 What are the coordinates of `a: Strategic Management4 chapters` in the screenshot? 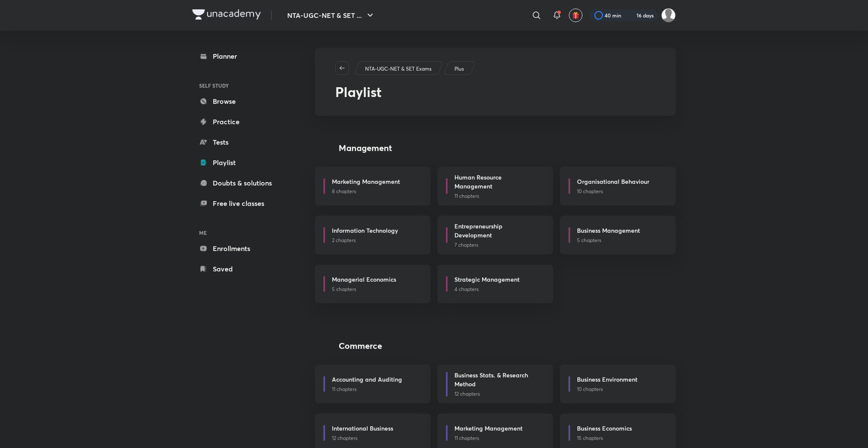 It's located at (495, 284).